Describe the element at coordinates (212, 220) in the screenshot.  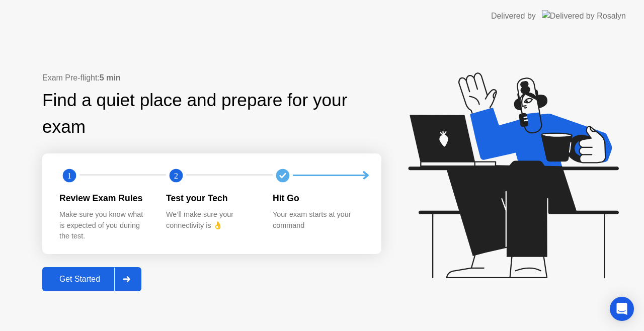
I see `div: We’ll make sure your connectivity is 👌` at that location.